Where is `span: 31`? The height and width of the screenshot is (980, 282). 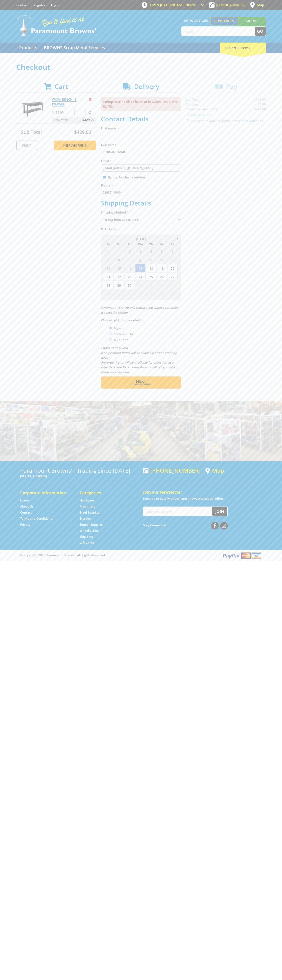
span: 31 is located at coordinates (109, 251).